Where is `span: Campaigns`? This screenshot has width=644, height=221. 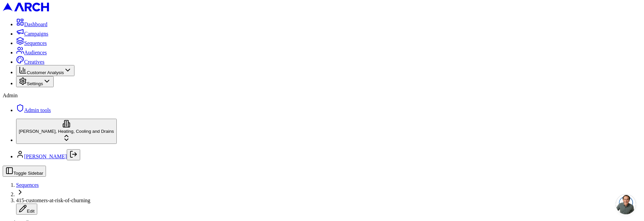 span: Campaigns is located at coordinates (36, 34).